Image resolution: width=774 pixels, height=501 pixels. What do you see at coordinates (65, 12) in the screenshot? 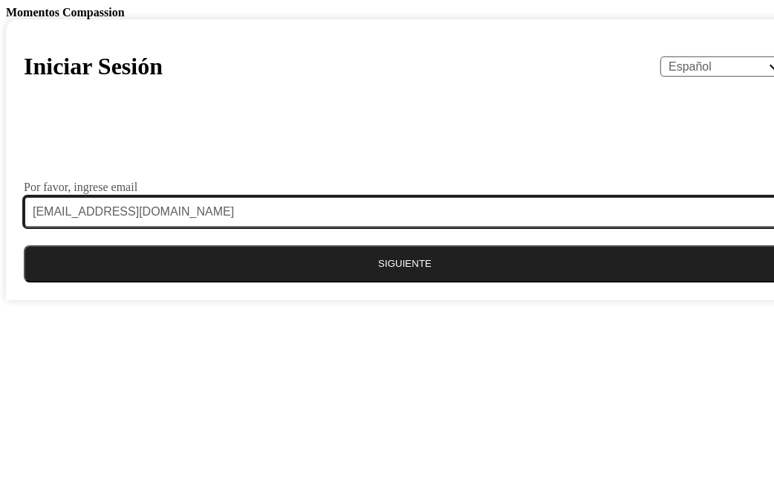
I see `b: Momentos Compassion` at bounding box center [65, 12].